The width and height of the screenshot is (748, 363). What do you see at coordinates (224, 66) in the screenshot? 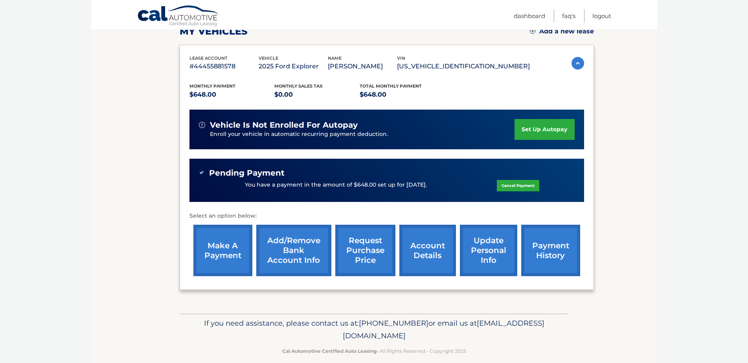
I see `p: #44455881578` at bounding box center [224, 66].